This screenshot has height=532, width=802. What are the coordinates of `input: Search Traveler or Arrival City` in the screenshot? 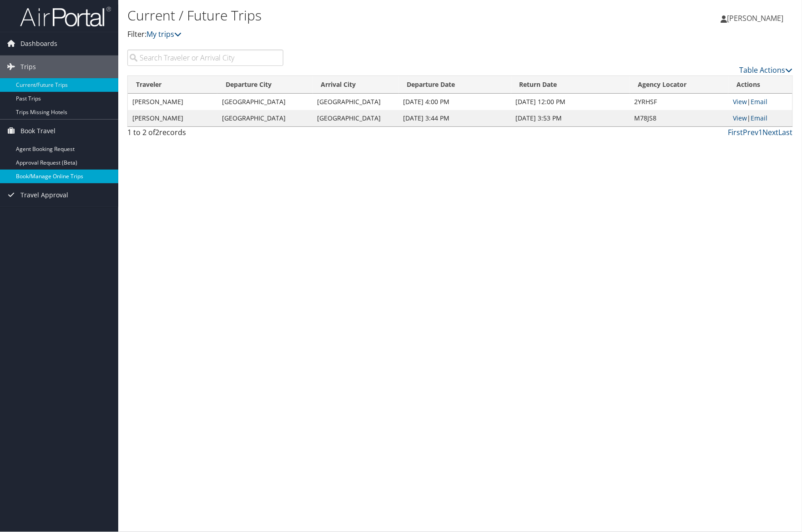 It's located at (205, 58).